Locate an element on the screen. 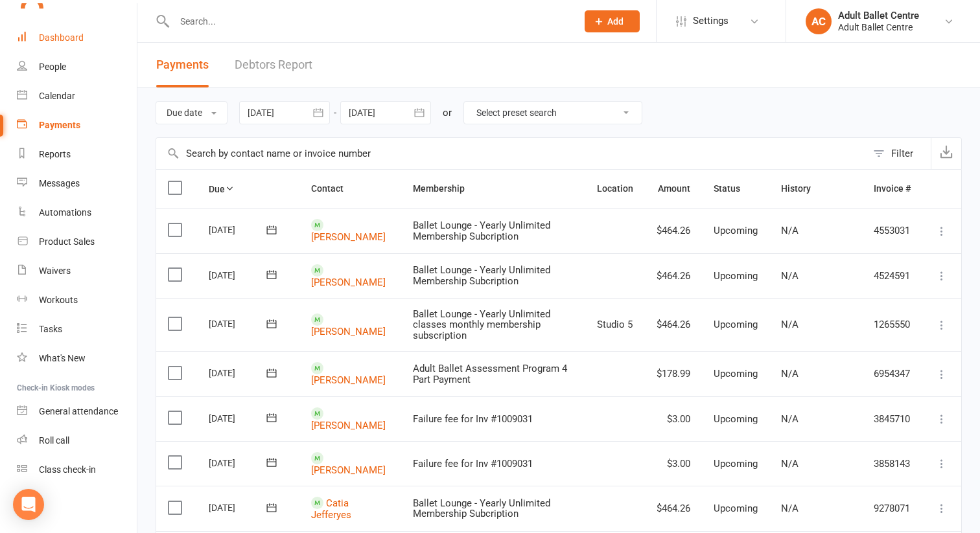  button: Filter is located at coordinates (898, 153).